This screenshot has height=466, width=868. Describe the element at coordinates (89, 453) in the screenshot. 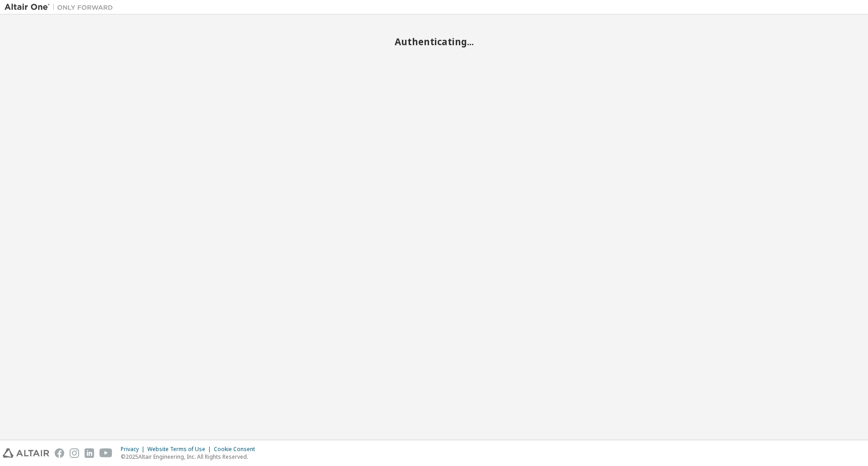

I see `img: linkedin.svg` at that location.